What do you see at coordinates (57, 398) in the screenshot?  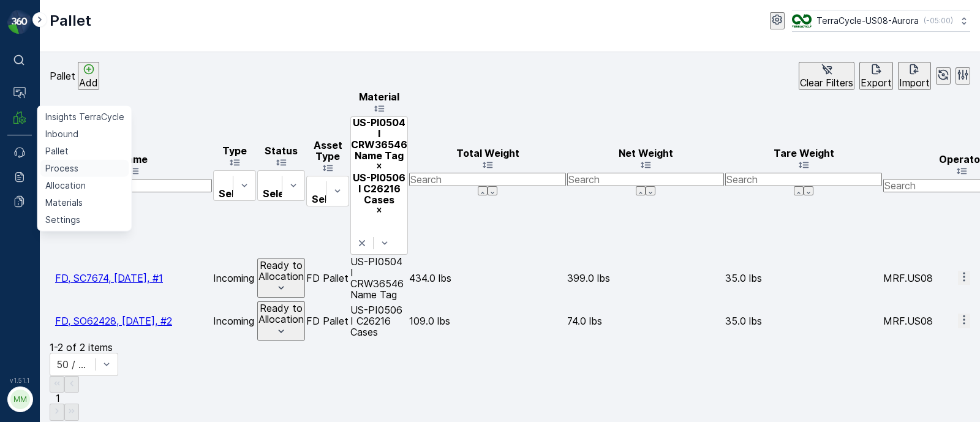 I see `span: 1` at bounding box center [57, 398].